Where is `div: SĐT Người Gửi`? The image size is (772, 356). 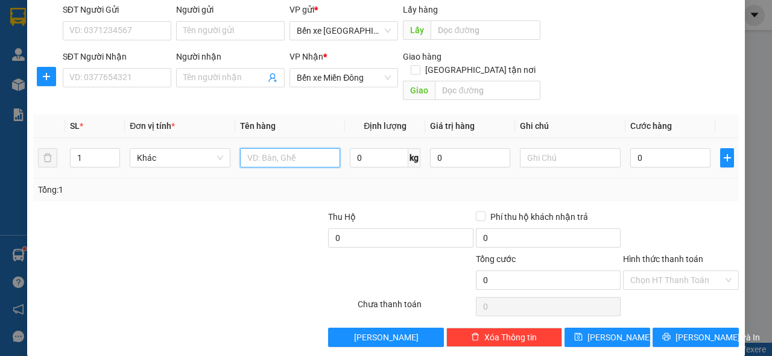
div: SĐT Người Gửi is located at coordinates (117, 10).